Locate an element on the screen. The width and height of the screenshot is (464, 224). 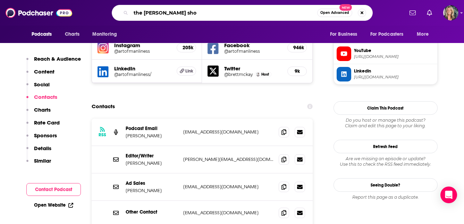
button: Social is located at coordinates (38, 88).